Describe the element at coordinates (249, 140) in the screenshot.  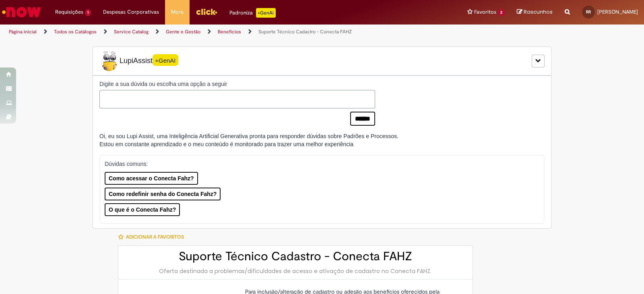
I see `div: Oi, eu sou Lupi Assist, uma Inteligência Artificial Generativa pronta para responder dúvidas sobr...` at that location.